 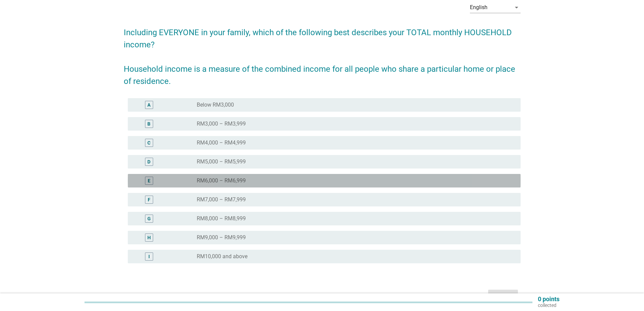 What do you see at coordinates (149, 124) in the screenshot?
I see `div: B` at bounding box center [149, 124].